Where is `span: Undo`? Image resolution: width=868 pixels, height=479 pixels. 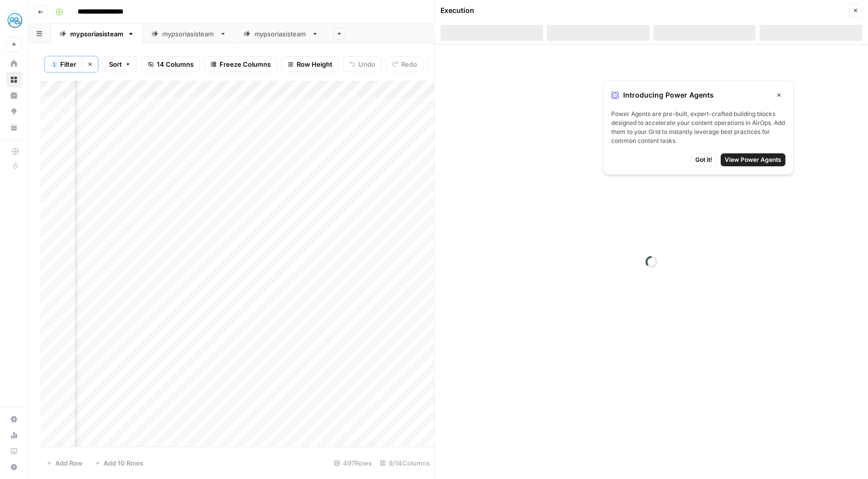 span: Undo is located at coordinates (367, 64).